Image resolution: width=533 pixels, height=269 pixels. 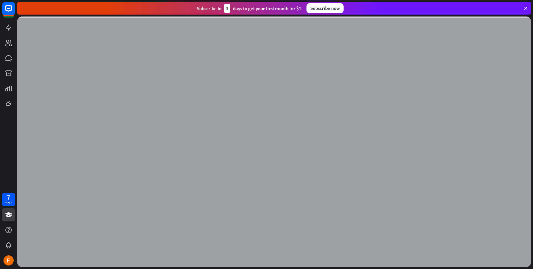 I want to click on div: Subscribe now, so click(x=325, y=8).